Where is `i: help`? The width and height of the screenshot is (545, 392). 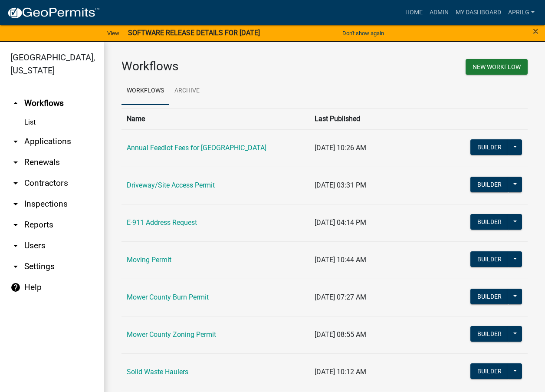
i: help is located at coordinates (15, 287).